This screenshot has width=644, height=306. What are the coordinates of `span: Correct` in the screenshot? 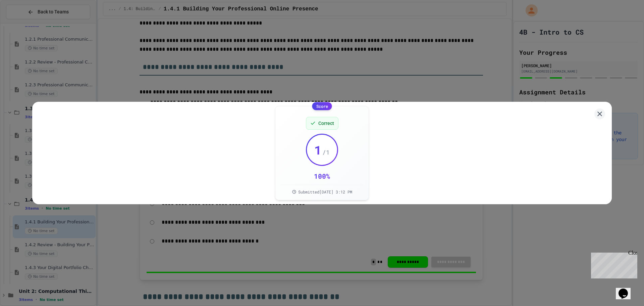 It's located at (326, 123).